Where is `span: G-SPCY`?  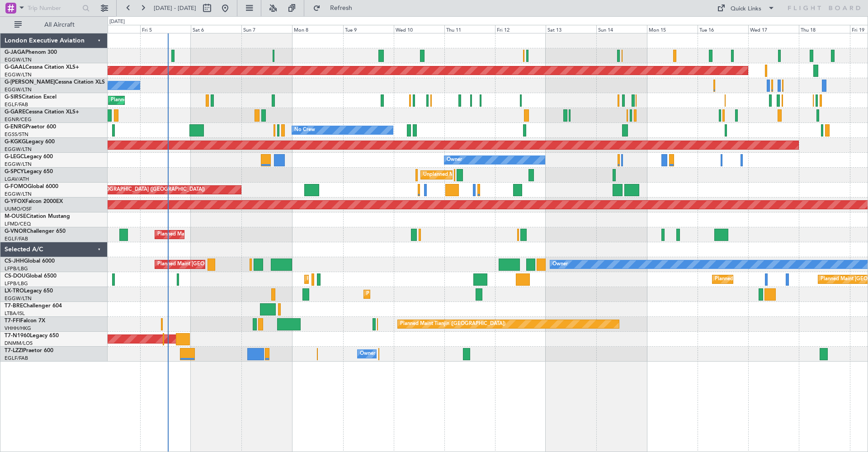 span: G-SPCY is located at coordinates (14, 172).